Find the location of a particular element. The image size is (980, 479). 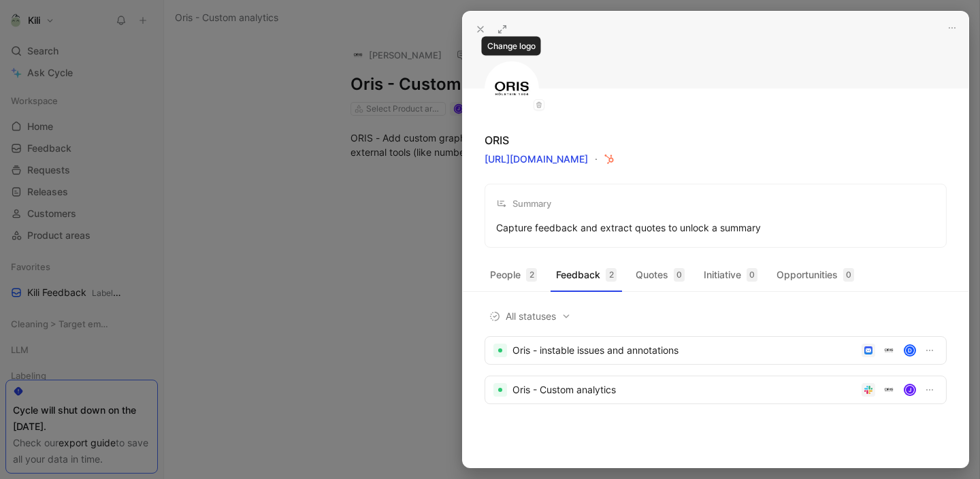

div: D is located at coordinates (909, 351).